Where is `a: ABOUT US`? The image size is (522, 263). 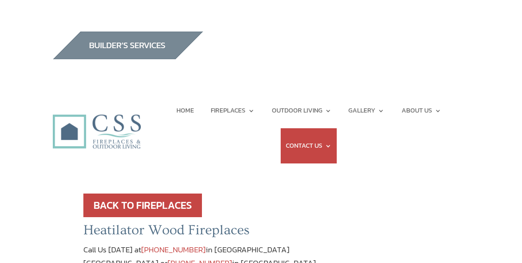
a: ABOUT US is located at coordinates (422, 111).